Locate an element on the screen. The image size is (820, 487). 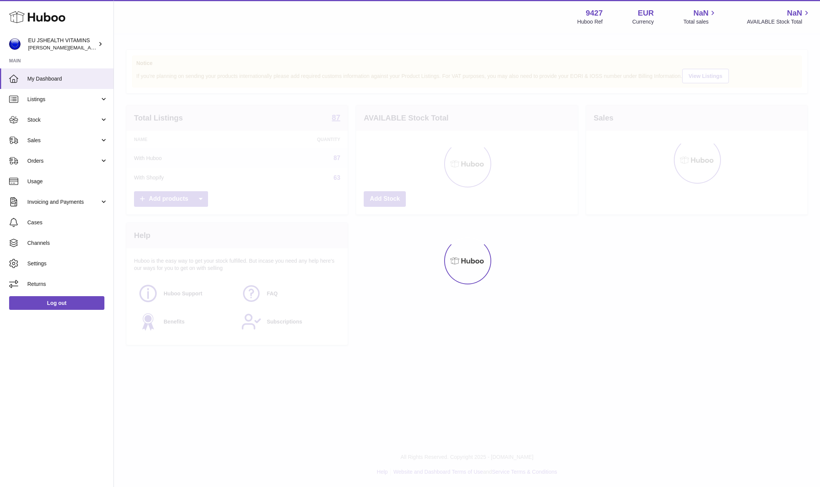
strong: 9427 is located at coordinates (594, 13).